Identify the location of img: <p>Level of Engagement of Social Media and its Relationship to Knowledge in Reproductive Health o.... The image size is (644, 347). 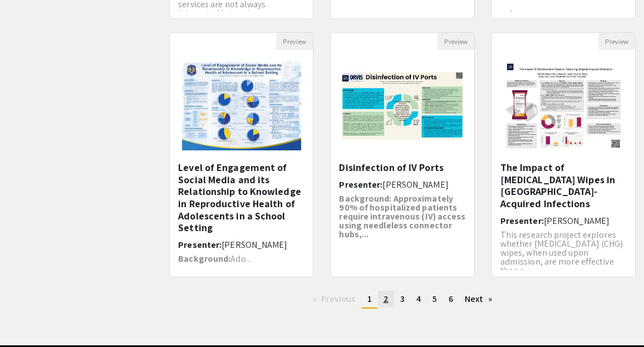
(241, 106).